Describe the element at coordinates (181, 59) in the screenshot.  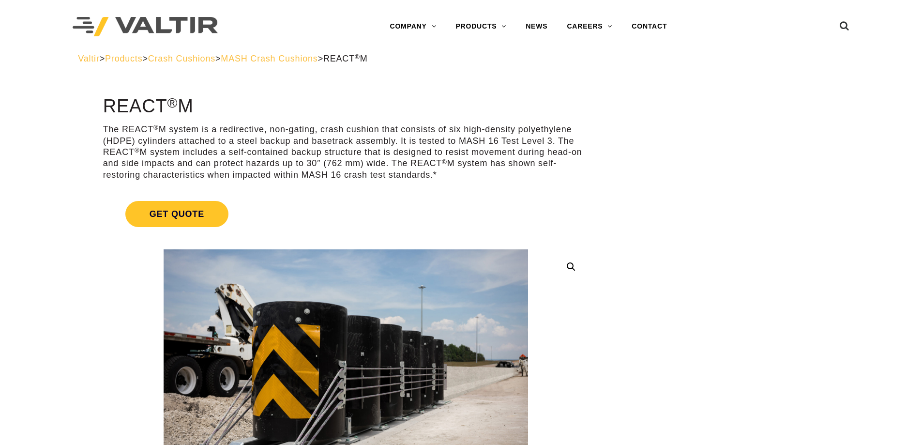
I see `a: Crash Cushions` at that location.